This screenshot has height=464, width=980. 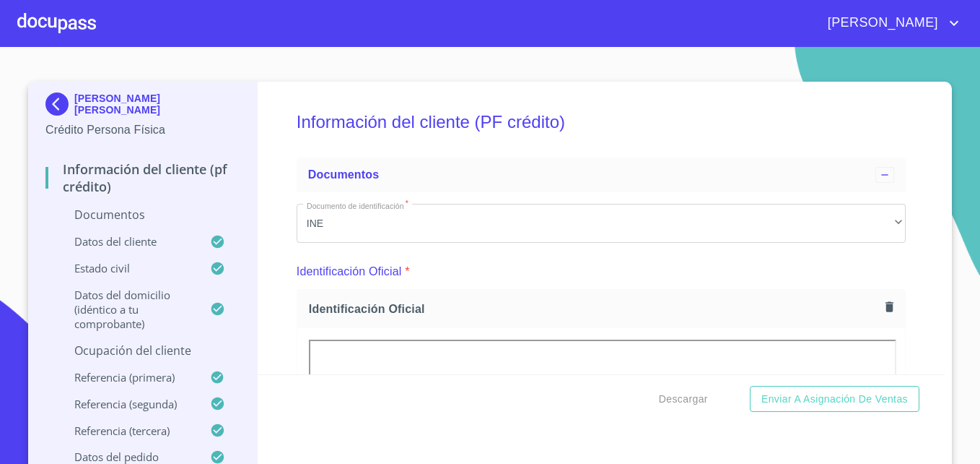 I want to click on button: account of current user, so click(x=890, y=23).